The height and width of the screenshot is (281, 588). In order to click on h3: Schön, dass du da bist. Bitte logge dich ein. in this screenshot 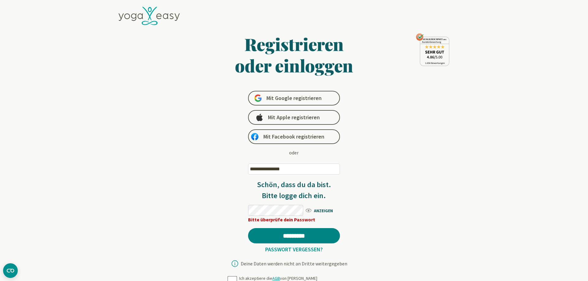, I will do `click(294, 190)`.